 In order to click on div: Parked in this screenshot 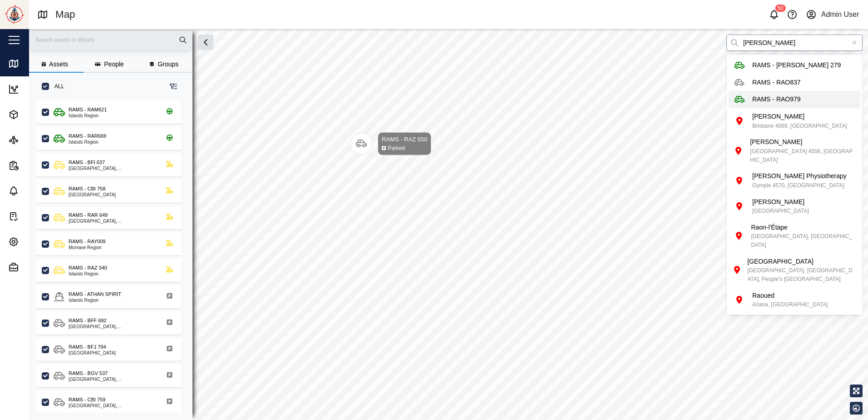, I will do `click(397, 148)`.